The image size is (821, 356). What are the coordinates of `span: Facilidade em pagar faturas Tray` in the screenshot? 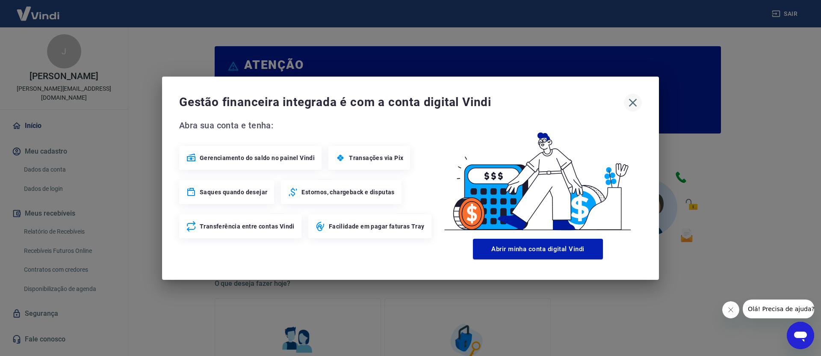 It's located at (377, 226).